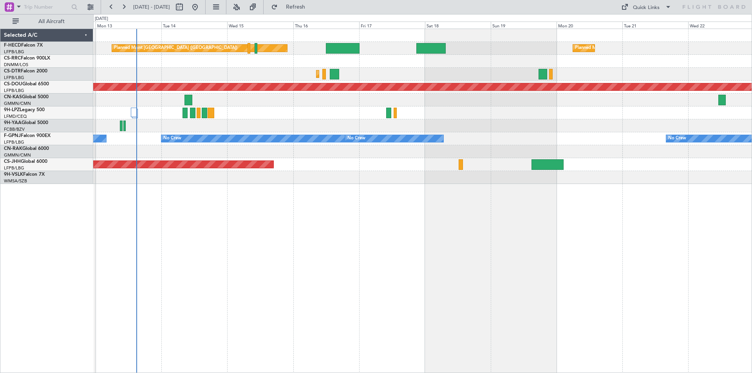 The image size is (752, 373). I want to click on span: CN-RAK, so click(13, 149).